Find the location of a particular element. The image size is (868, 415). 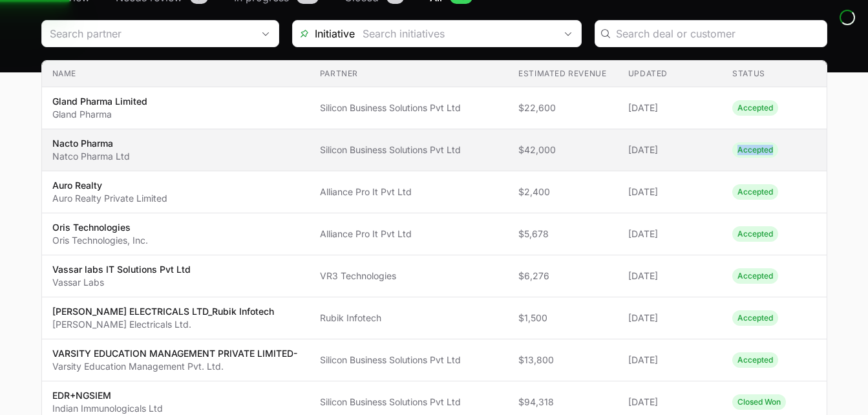

p: Nacto Pharma is located at coordinates (91, 143).